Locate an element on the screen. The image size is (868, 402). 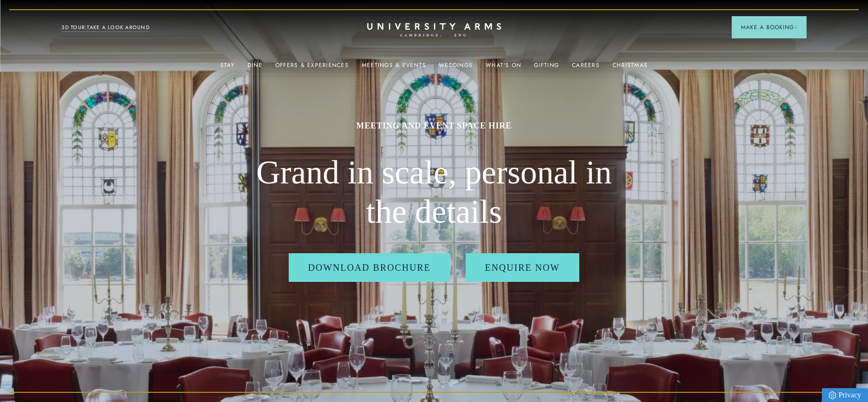
a: Careers is located at coordinates (586, 68).